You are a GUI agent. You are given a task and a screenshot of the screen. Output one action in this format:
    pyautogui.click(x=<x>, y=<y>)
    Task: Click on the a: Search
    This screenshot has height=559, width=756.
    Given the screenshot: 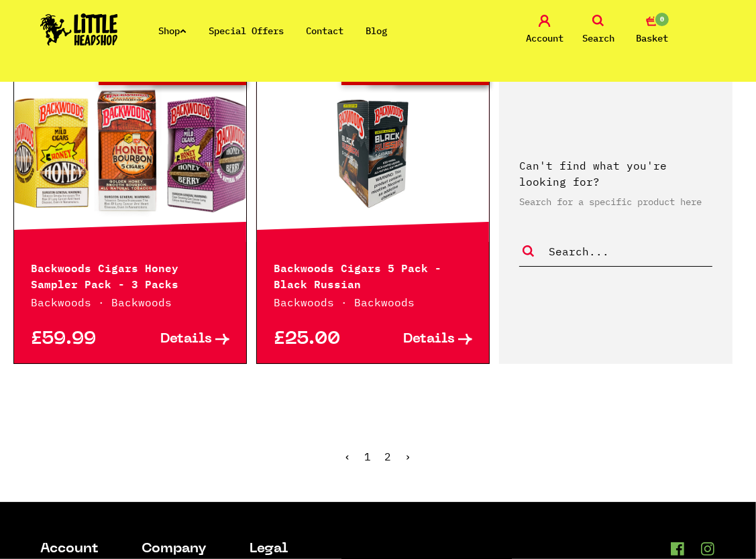 What is the action you would take?
    pyautogui.click(x=598, y=30)
    